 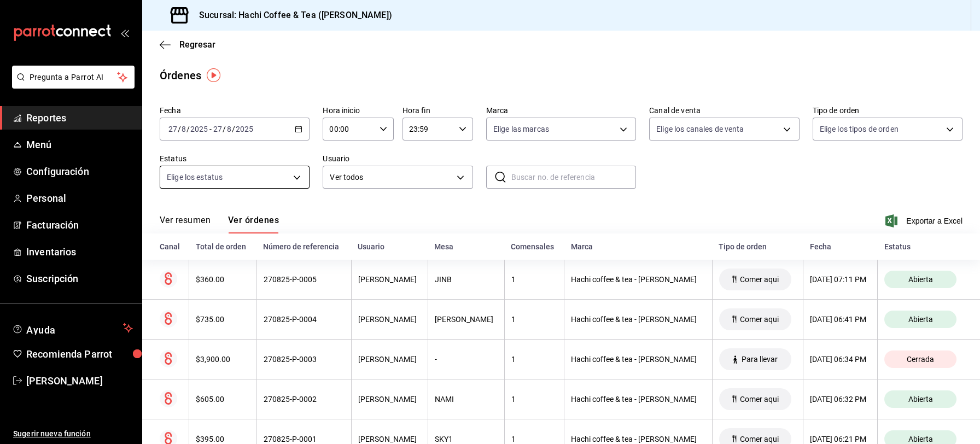 I want to click on div: NAMI, so click(x=466, y=400).